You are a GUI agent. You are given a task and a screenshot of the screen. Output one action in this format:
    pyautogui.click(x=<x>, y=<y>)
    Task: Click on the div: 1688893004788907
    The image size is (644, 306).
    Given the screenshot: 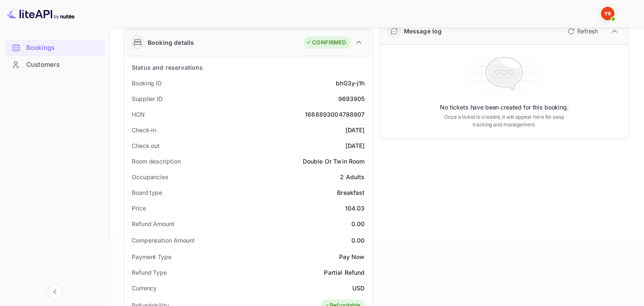 What is the action you would take?
    pyautogui.click(x=334, y=114)
    